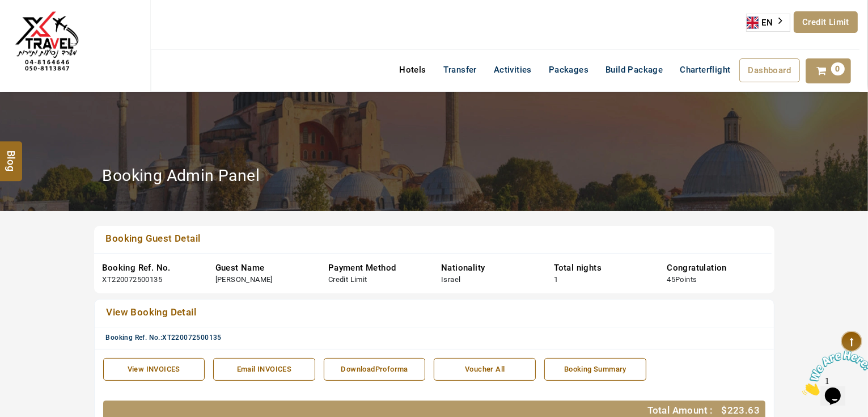 The width and height of the screenshot is (868, 417). I want to click on img: Chat attention grabber, so click(40, 27).